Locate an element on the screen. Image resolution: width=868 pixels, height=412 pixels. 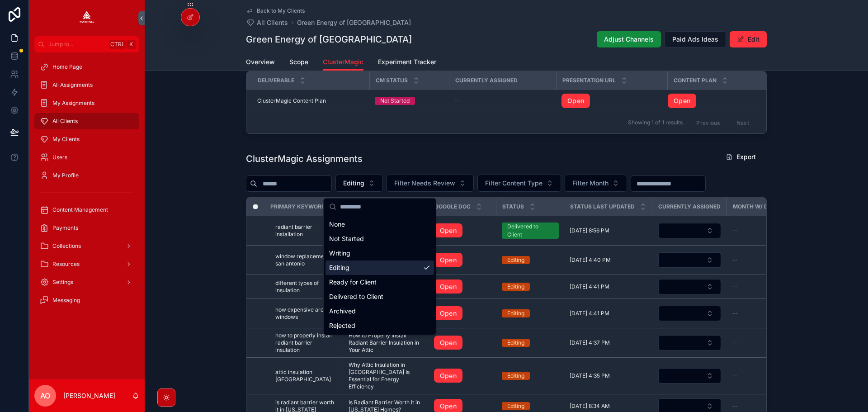
a: How to Properly Install Radiant Barrier Insulation in Your Attic is located at coordinates (386, 343).